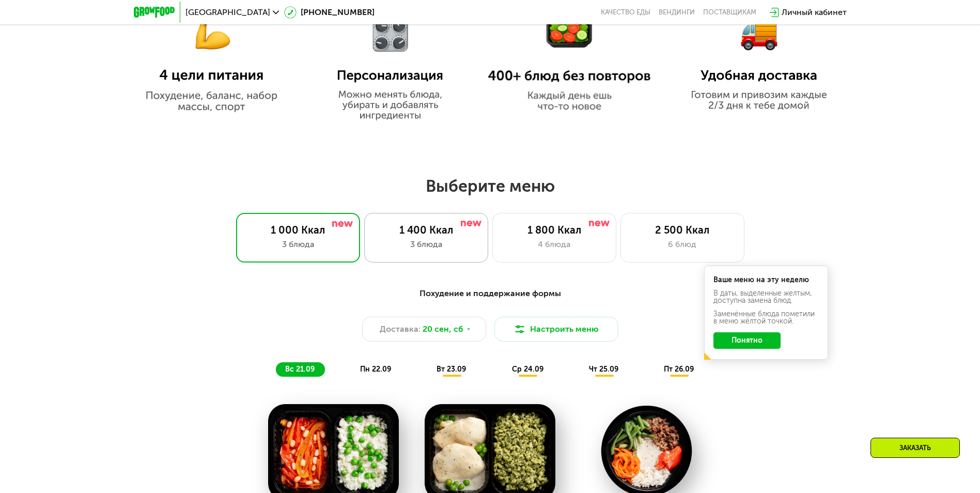 This screenshot has height=493, width=980. Describe the element at coordinates (298, 230) in the screenshot. I see `div: 1 000 Ккал` at that location.